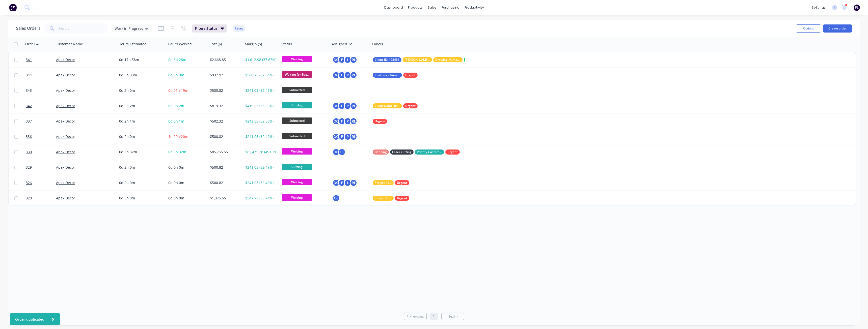 This screenshot has height=329, width=868. I want to click on div: $82,471.28 (49.02%), so click(261, 152).